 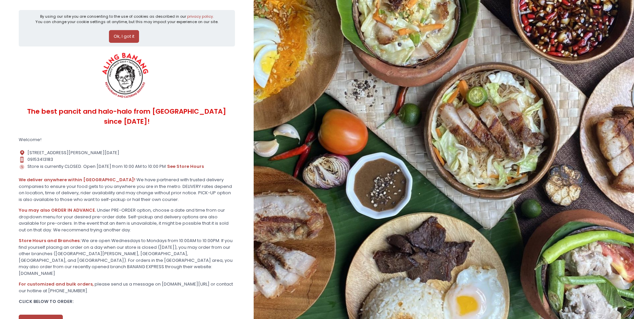 What do you see at coordinates (127, 140) in the screenshot?
I see `div: Welcome!` at bounding box center [127, 140].